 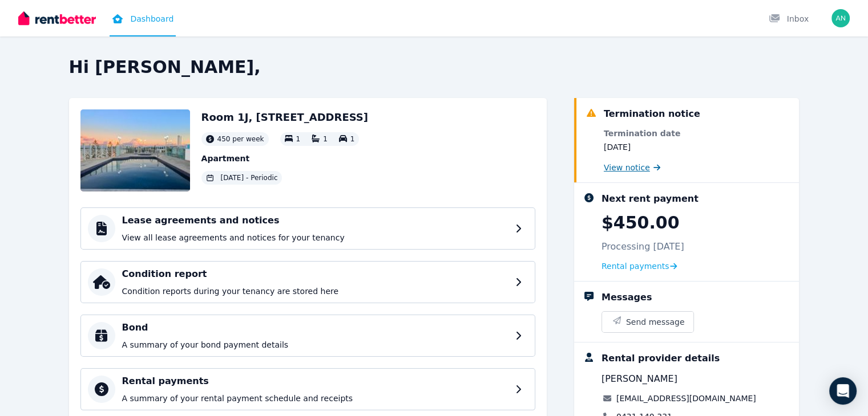 I want to click on p: Condition reports during your tenancy are stored here, so click(x=315, y=291).